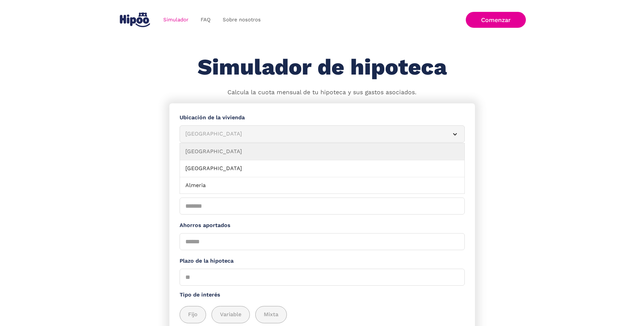  Describe the element at coordinates (206, 19) in the screenshot. I see `a: FAQ` at that location.